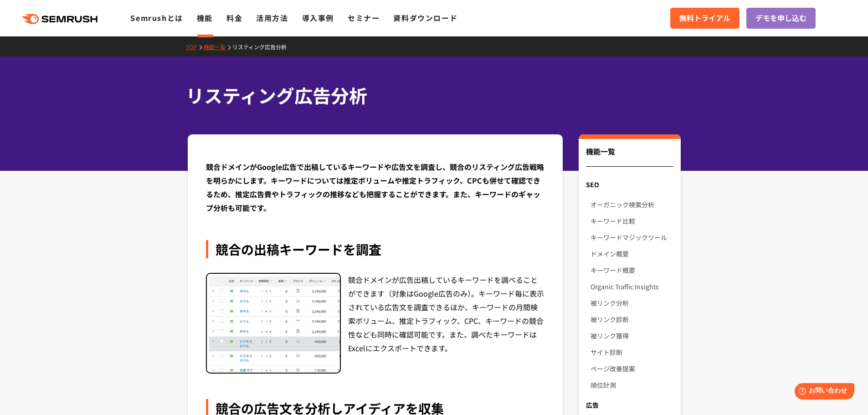 Image resolution: width=868 pixels, height=415 pixels. Describe the element at coordinates (446, 323) in the screenshot. I see `div: 競合ドメインが広告出稿しているキーワードを調べることができます（対象はGoogle広告のみ）。キーワード毎に表示されている広告文を調査できるほか、キーワードの月間検索ボリューム、推定トラフィック...` at that location.